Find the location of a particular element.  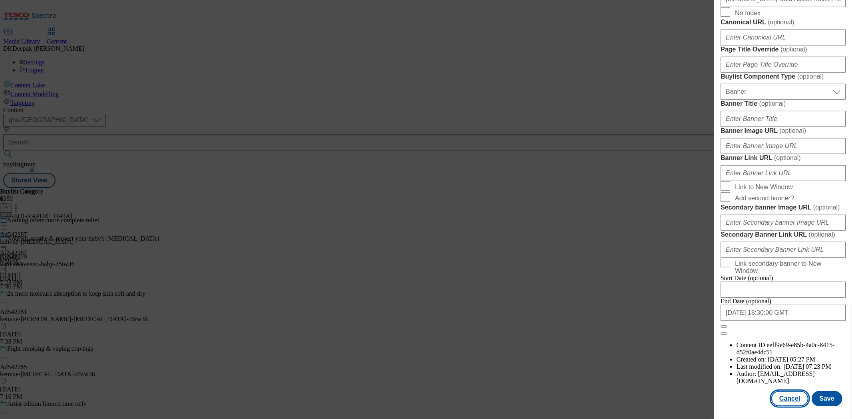

input: Enter Banner Link URL is located at coordinates (783, 173).